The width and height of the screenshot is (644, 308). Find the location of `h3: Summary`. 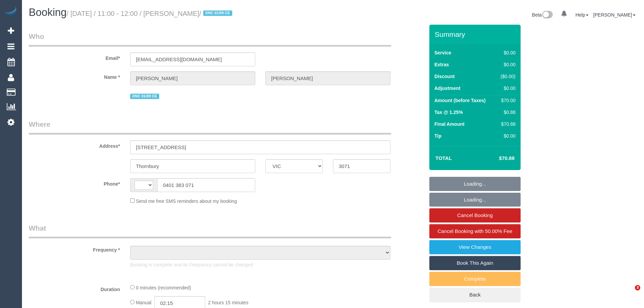

h3: Summary is located at coordinates (476, 34).